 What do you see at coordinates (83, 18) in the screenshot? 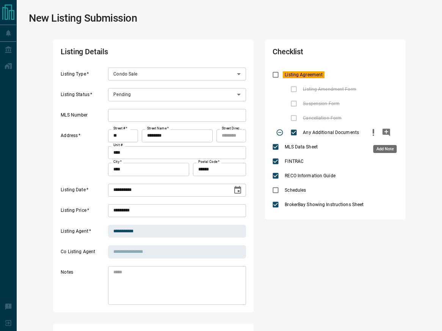
I see `h1: New Listing Submission` at bounding box center [83, 18].